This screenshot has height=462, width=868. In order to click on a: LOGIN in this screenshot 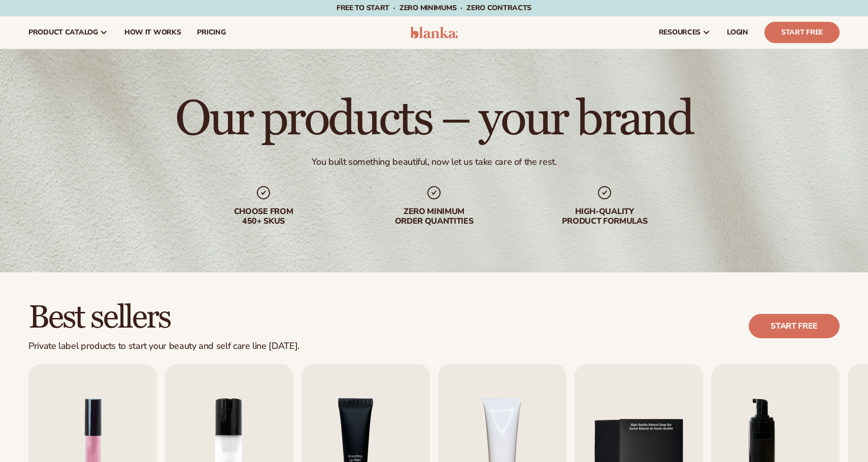, I will do `click(737, 32)`.